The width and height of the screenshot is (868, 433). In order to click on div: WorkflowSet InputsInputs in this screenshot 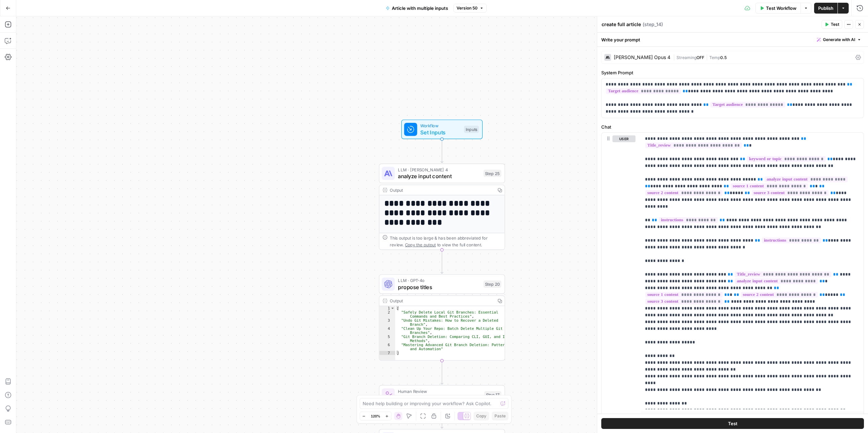, I will do `click(442, 129)`.